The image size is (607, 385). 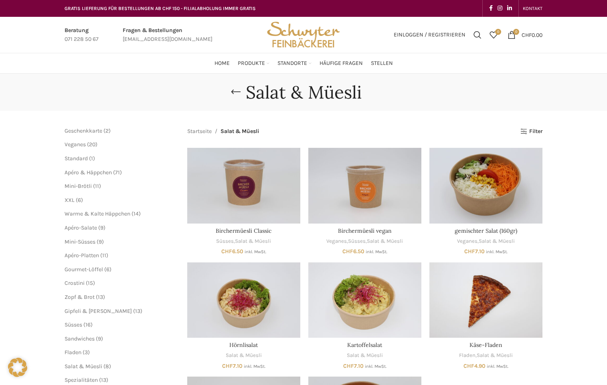 What do you see at coordinates (75, 144) in the screenshot?
I see `span: Veganes` at bounding box center [75, 144].